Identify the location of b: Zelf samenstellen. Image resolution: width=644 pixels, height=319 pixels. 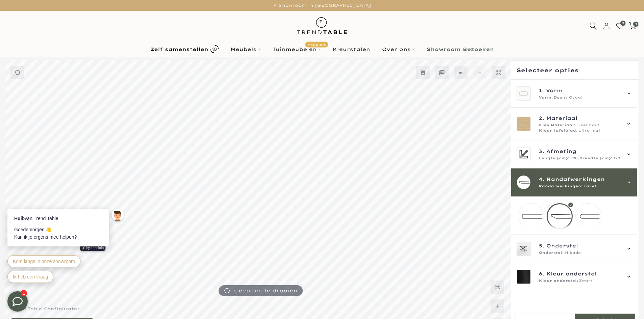
(179, 49).